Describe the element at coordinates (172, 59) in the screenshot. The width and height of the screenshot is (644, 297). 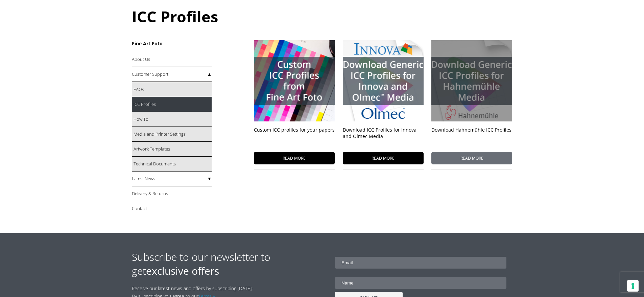
I see `a: About Us` at that location.